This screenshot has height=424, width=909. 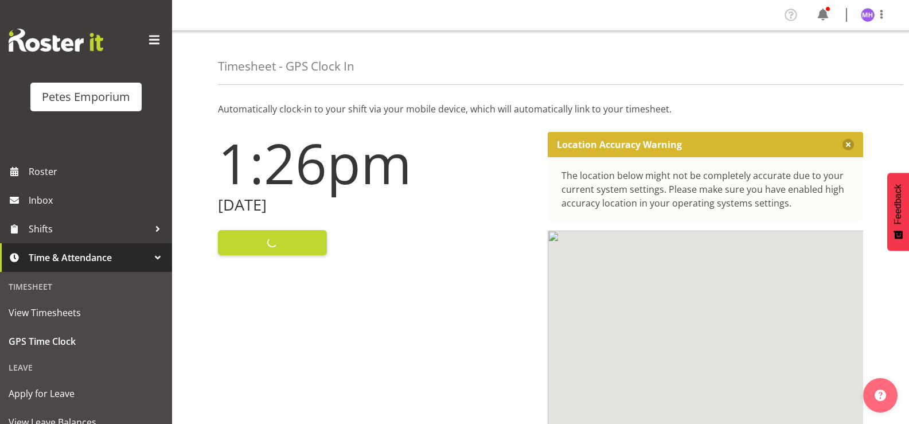 I want to click on span: Roster, so click(x=97, y=171).